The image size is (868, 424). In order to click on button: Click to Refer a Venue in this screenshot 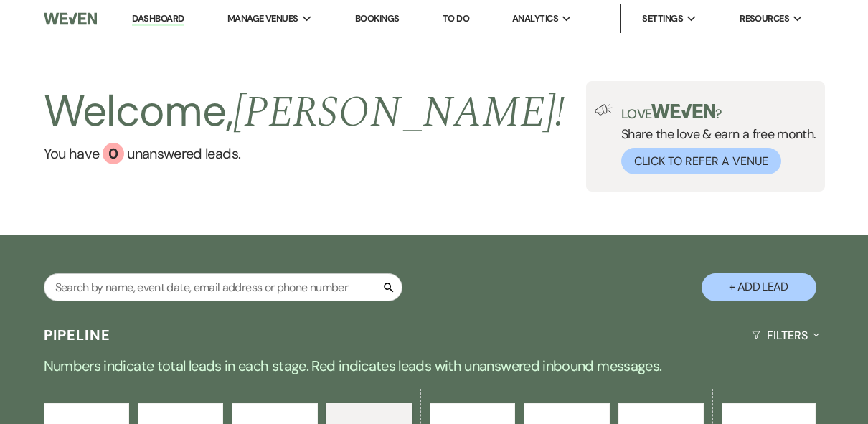, I will do `click(701, 161)`.